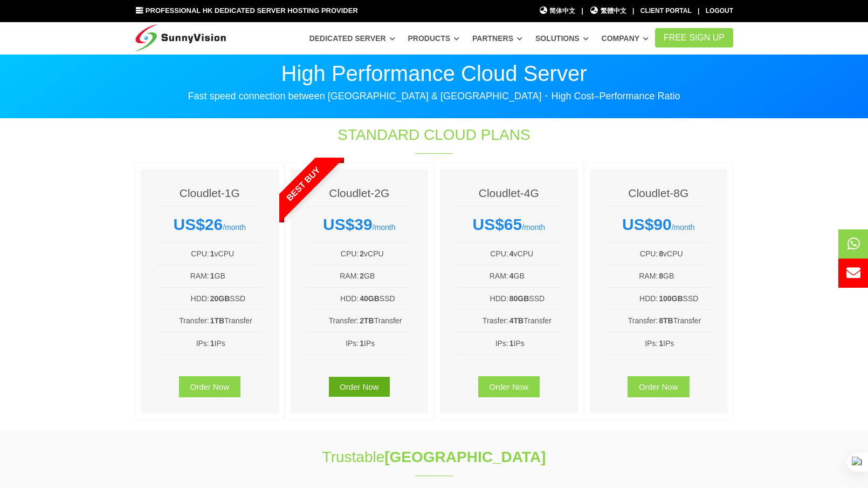  Describe the element at coordinates (659, 193) in the screenshot. I see `h4: Cloudlet-8G` at that location.